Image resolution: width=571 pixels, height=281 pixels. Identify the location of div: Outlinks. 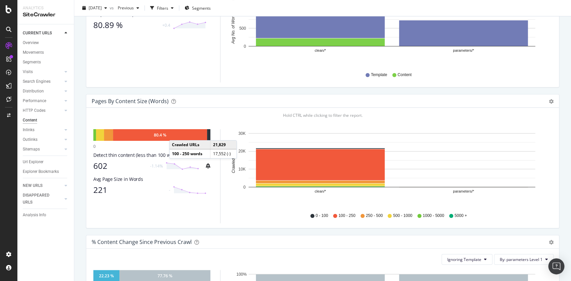
(30, 140).